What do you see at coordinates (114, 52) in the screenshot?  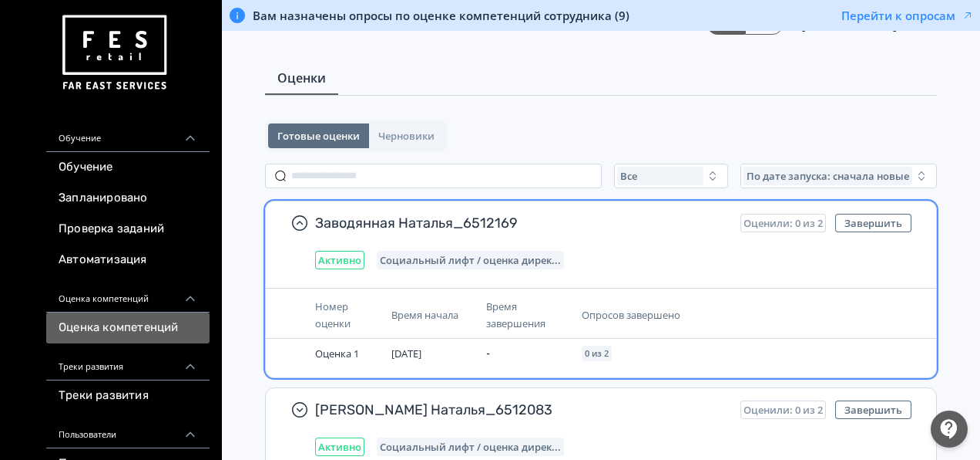 I see `img: https://files.teachbase.ru/system/account/57463/logo/medium-936fc5084dd2c598f50a98b9cbe0469a.png` at bounding box center [114, 52].